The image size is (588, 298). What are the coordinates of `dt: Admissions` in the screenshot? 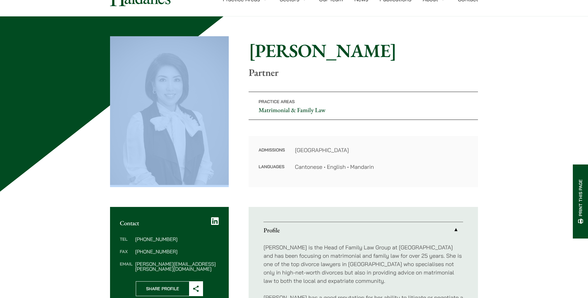 It's located at (271, 154).